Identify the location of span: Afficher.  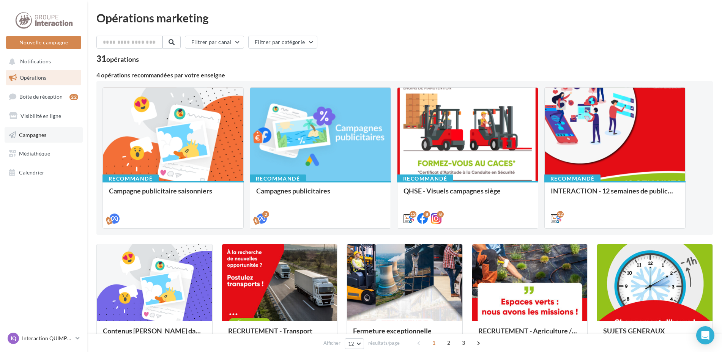
(332, 343).